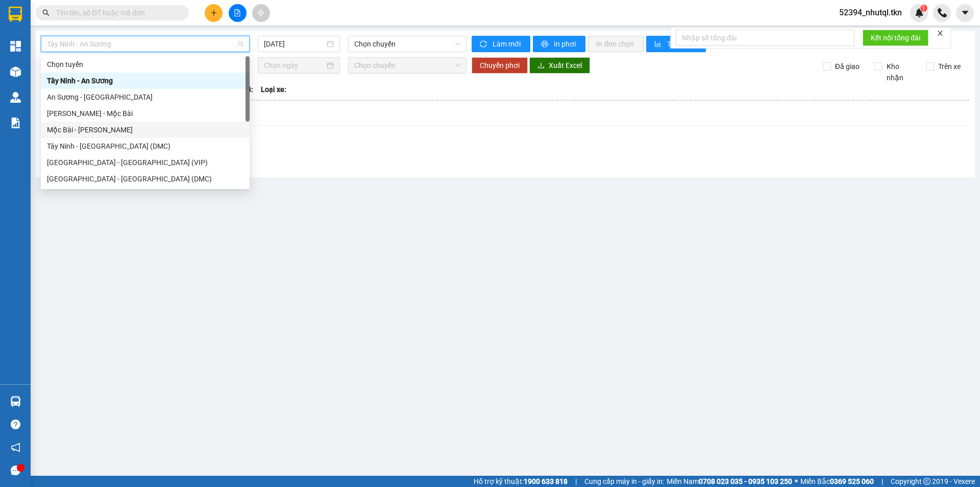 This screenshot has width=980, height=487. What do you see at coordinates (261, 13) in the screenshot?
I see `span: aim` at bounding box center [261, 13].